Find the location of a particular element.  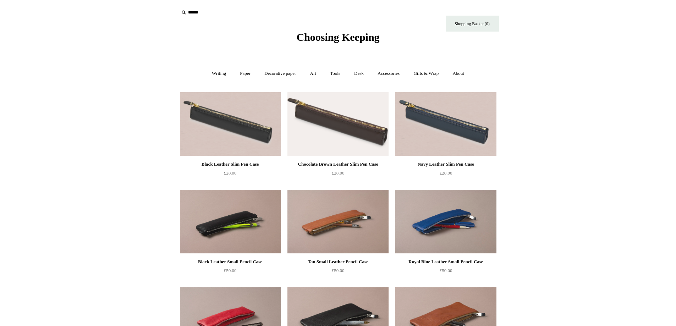

a: Chocolate Brown Leather Slim Pen Case £28.00 is located at coordinates (338, 175).